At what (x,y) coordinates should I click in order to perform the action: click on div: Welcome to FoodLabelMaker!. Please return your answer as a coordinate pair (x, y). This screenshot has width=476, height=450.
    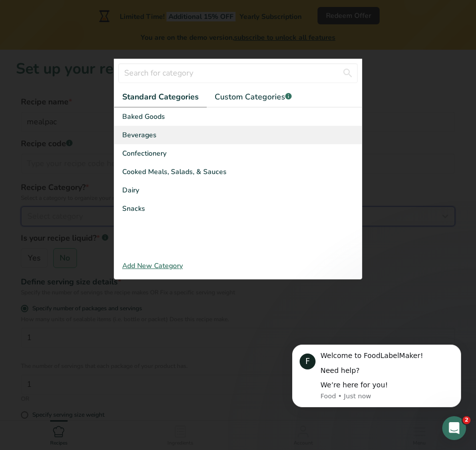
    Looking at the image, I should click on (110, 27).